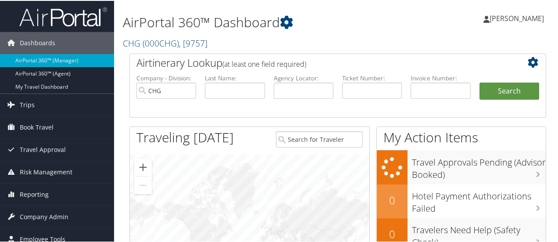 This screenshot has height=242, width=558. Describe the element at coordinates (143, 166) in the screenshot. I see `button: Zoom in` at that location.